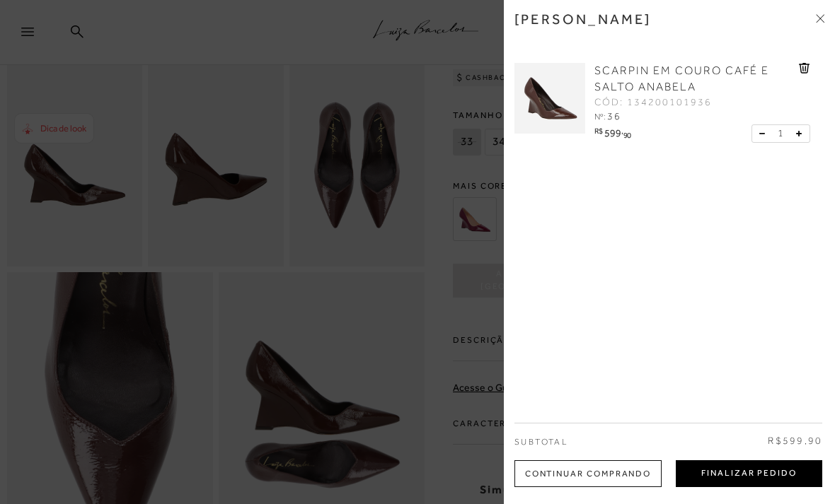 This screenshot has height=504, width=835. What do you see at coordinates (588, 474) in the screenshot?
I see `div: Continuar Comprando` at bounding box center [588, 474].